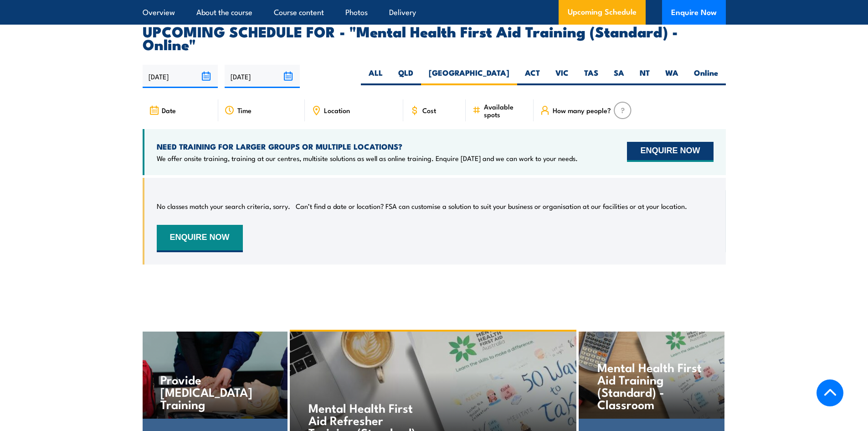 The image size is (868, 431). What do you see at coordinates (180, 77) in the screenshot?
I see `input: From date` at bounding box center [180, 77].